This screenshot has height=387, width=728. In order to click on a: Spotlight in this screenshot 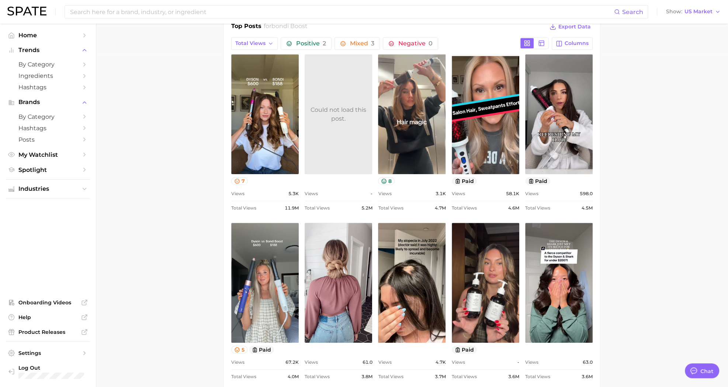, I will do `click(48, 170)`.